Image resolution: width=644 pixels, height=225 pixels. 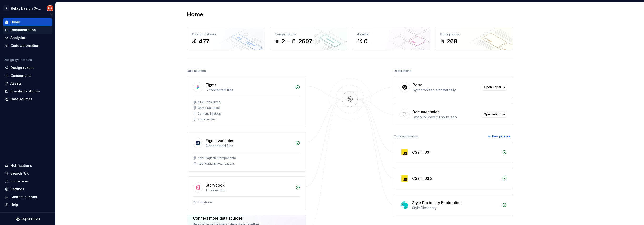 I want to click on div: 2, so click(x=283, y=41).